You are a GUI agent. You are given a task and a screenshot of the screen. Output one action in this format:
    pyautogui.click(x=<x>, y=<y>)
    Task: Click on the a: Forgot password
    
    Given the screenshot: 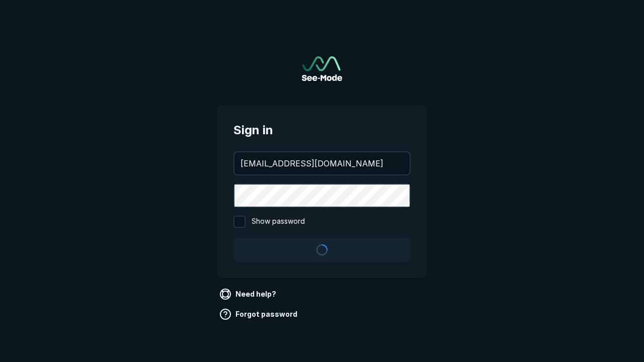 What is the action you would take?
    pyautogui.click(x=259, y=314)
    